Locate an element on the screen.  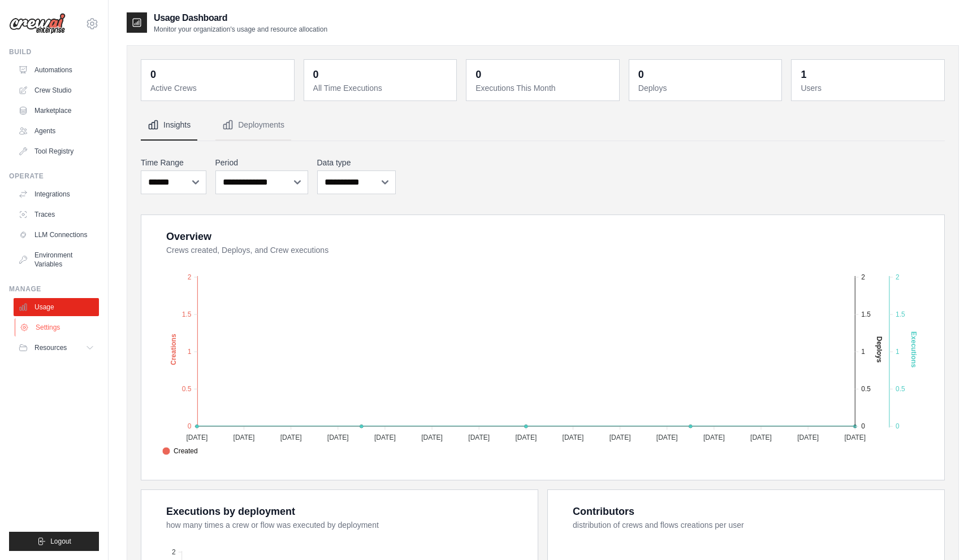
h2: Usage Dashboard is located at coordinates (240, 18).